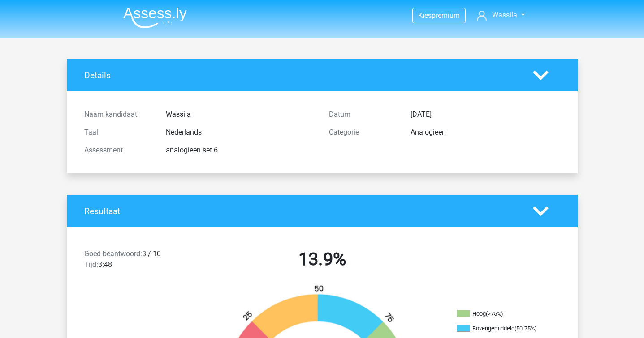 The image size is (644, 338). Describe the element at coordinates (155, 17) in the screenshot. I see `img: Assessly` at that location.